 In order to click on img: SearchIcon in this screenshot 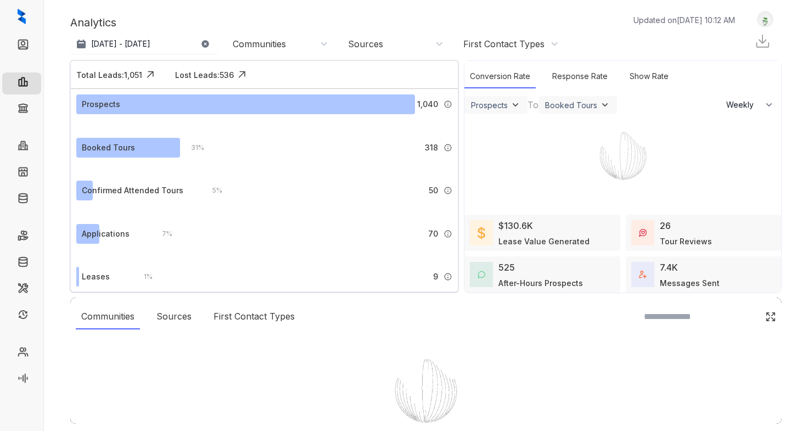, I will do `click(746, 316)`.